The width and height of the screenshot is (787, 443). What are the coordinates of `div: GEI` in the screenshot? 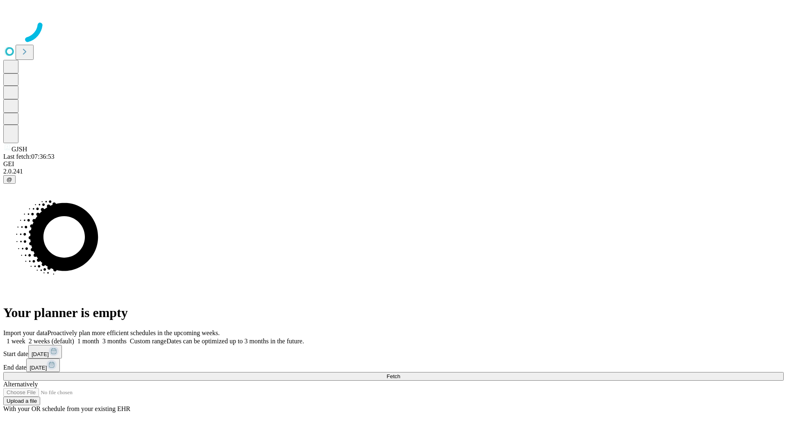 It's located at (393, 164).